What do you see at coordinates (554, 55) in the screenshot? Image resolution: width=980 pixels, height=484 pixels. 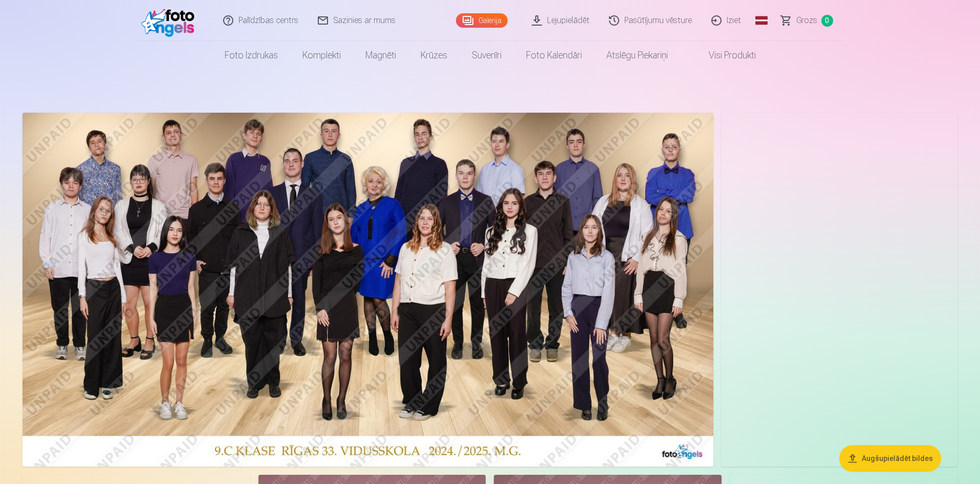 I see `a: Foto kalendāri` at bounding box center [554, 55].